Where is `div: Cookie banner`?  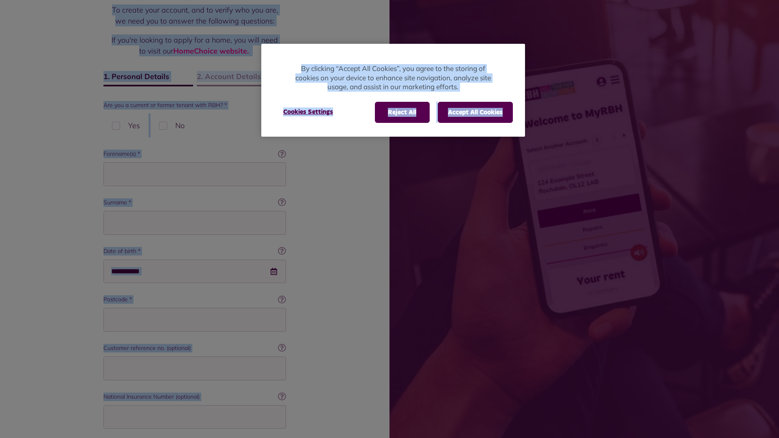
div: Cookie banner is located at coordinates (393, 90).